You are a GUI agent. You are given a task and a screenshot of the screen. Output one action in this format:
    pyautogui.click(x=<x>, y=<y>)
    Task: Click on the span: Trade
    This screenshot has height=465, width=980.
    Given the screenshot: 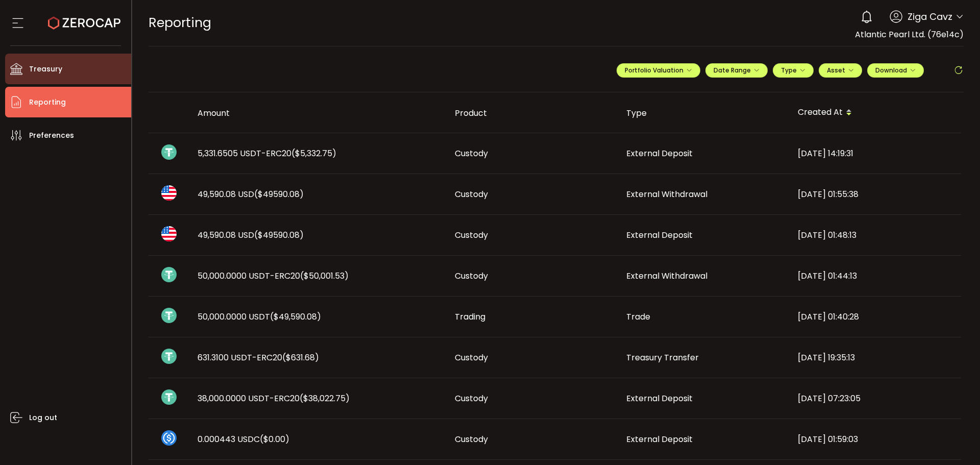 What is the action you would take?
    pyautogui.click(x=638, y=317)
    